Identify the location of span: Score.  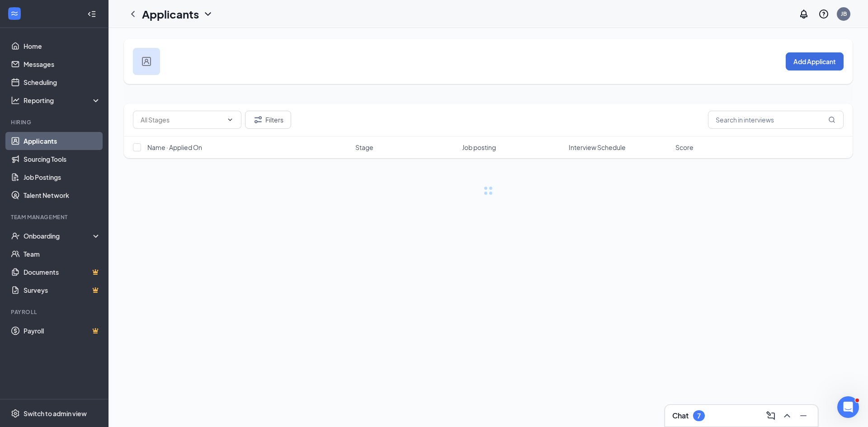
(684, 147).